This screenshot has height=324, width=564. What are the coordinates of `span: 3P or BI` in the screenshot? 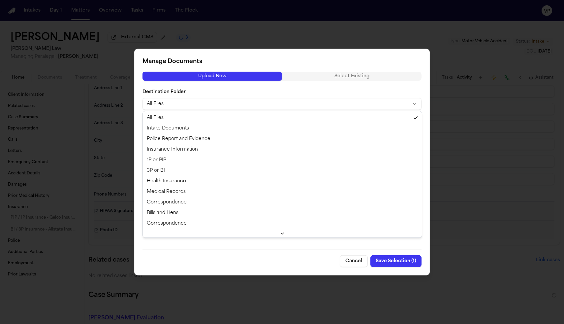 It's located at (156, 171).